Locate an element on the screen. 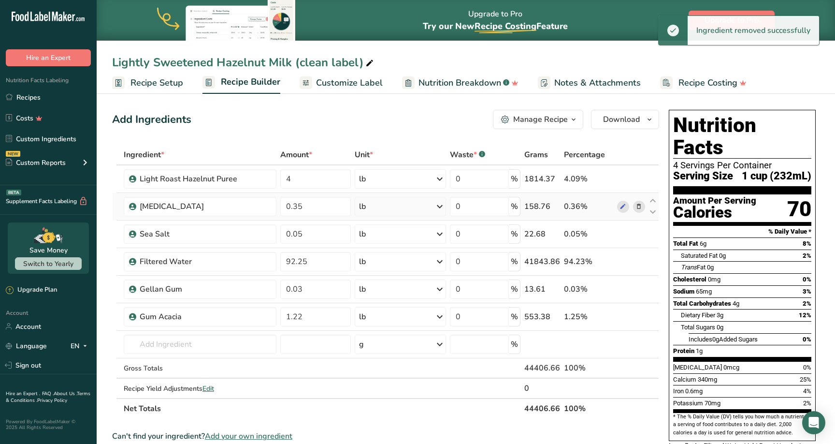  span: Potassium is located at coordinates (688, 403).